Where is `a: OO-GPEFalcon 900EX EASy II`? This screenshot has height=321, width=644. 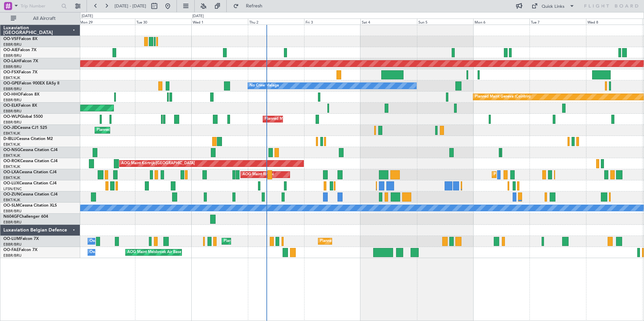 a: OO-GPEFalcon 900EX EASy II is located at coordinates (31, 84).